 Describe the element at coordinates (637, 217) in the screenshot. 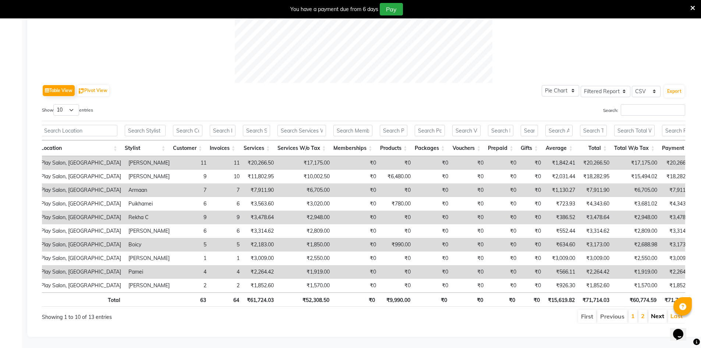

I see `td: ₹2,948.00` at that location.